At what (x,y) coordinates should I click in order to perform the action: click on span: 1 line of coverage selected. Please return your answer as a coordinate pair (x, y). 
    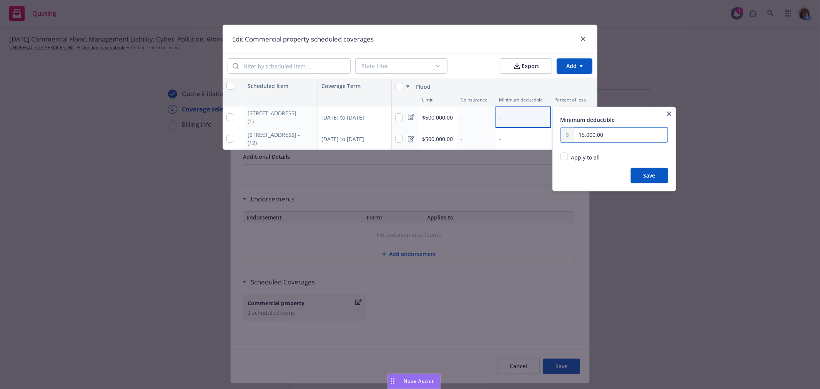
    Looking at the image, I should click on (462, 151).